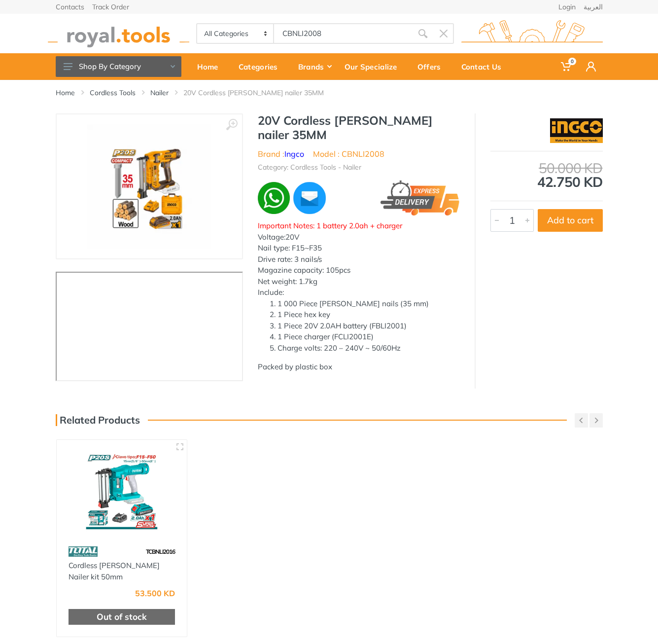  I want to click on a: Login, so click(567, 7).